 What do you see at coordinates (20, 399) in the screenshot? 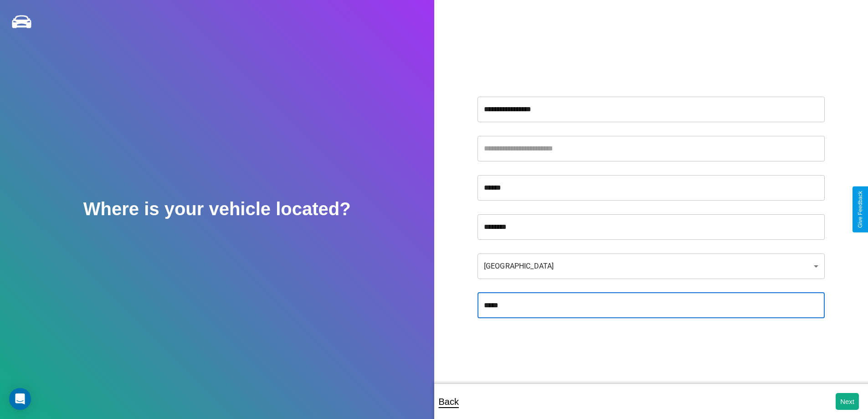
I see `div: Open Intercom Messenger` at bounding box center [20, 399].